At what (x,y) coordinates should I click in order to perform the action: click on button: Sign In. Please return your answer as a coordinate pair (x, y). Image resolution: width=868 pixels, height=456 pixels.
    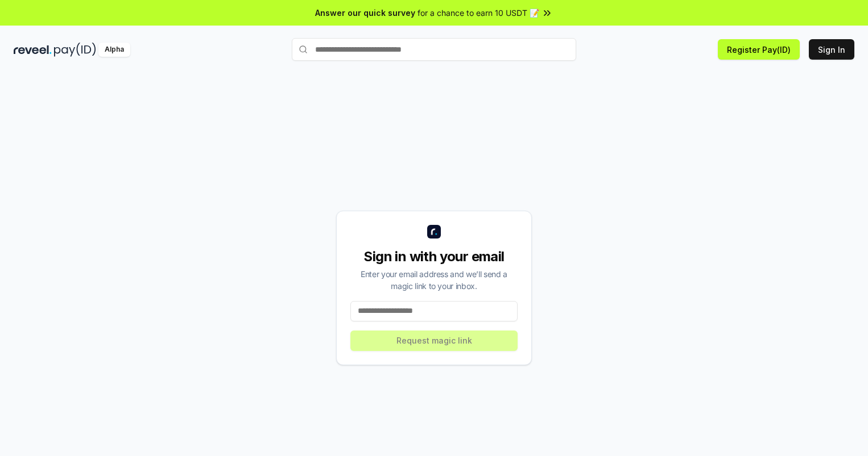
    Looking at the image, I should click on (831, 49).